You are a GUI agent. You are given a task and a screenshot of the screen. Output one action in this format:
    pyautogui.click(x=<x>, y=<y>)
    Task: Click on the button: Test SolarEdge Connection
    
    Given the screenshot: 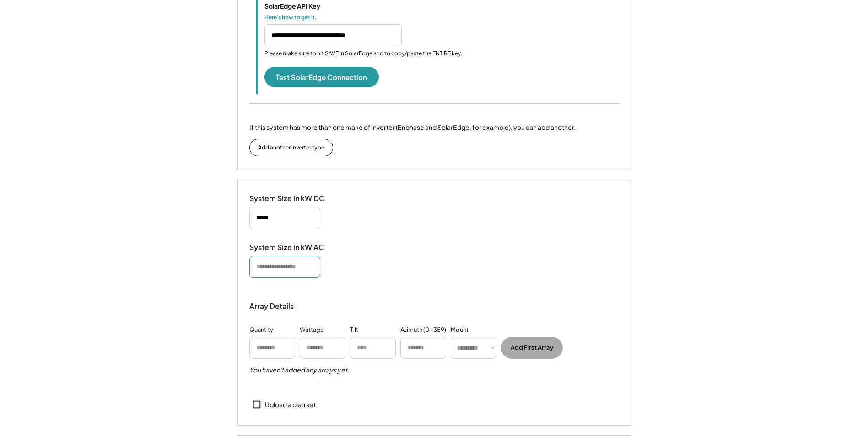 What is the action you would take?
    pyautogui.click(x=322, y=76)
    